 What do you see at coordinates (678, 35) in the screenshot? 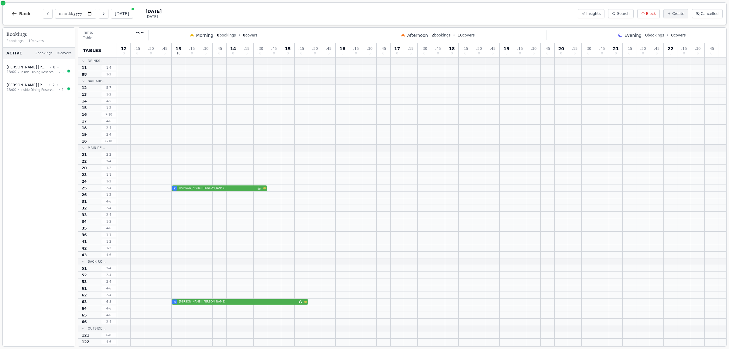
I see `span: covers` at bounding box center [678, 35].